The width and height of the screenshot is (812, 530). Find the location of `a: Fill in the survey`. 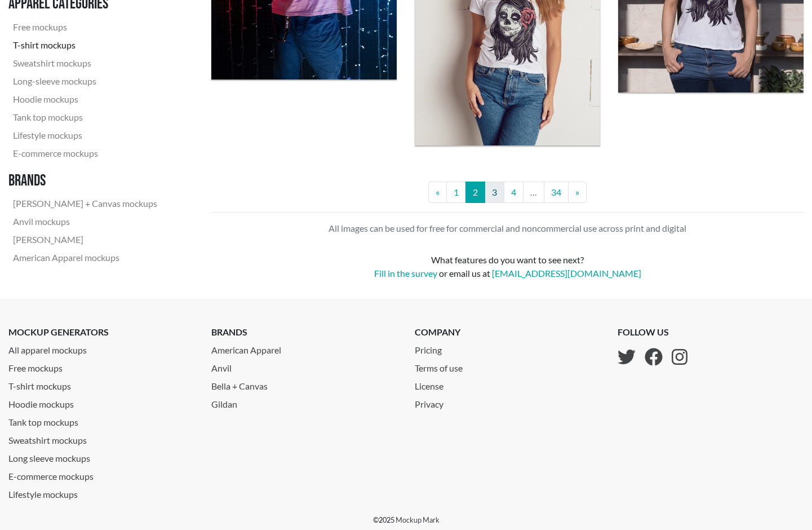

a: Fill in the survey is located at coordinates (406, 273).